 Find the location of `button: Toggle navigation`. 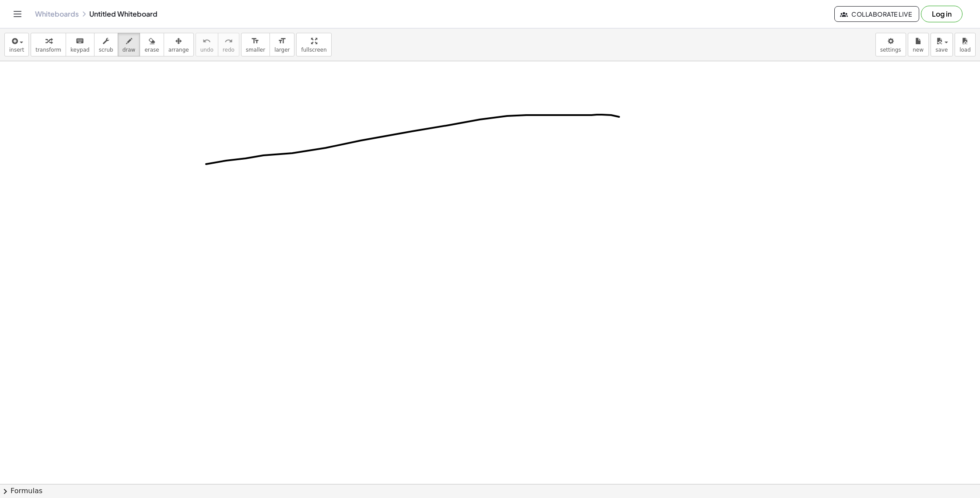

button: Toggle navigation is located at coordinates (18, 14).